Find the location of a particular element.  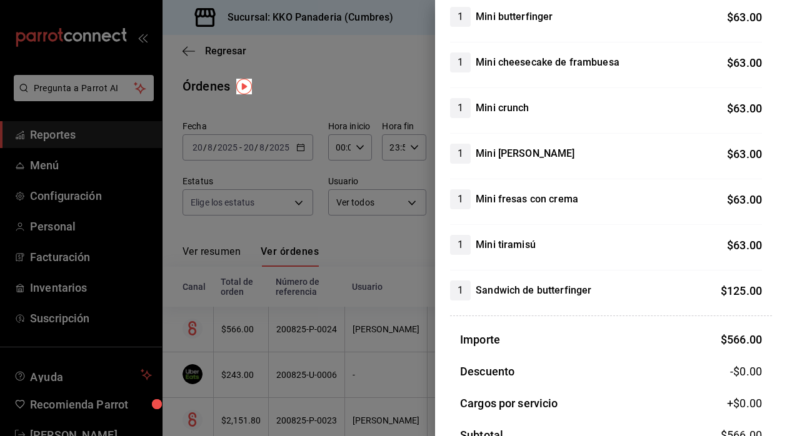

h4: Mini cheesecake de frambuesa is located at coordinates (547, 62).